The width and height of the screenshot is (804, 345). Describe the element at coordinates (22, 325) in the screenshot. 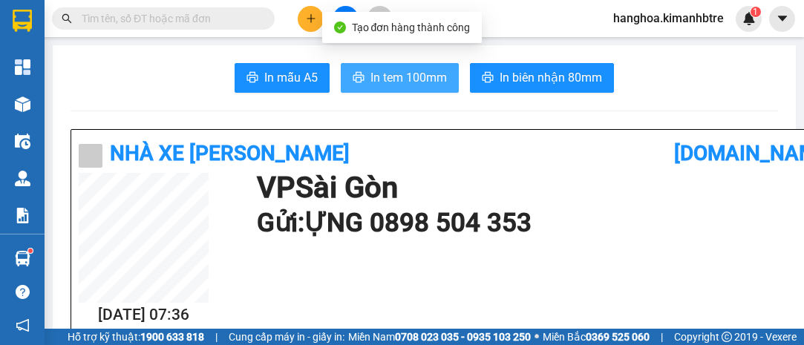

I see `span: notification` at that location.